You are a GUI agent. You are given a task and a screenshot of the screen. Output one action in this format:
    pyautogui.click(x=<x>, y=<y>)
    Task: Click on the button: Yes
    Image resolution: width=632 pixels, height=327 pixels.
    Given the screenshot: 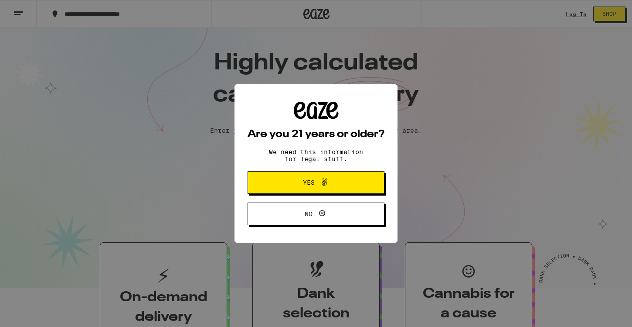 What is the action you would take?
    pyautogui.click(x=316, y=182)
    